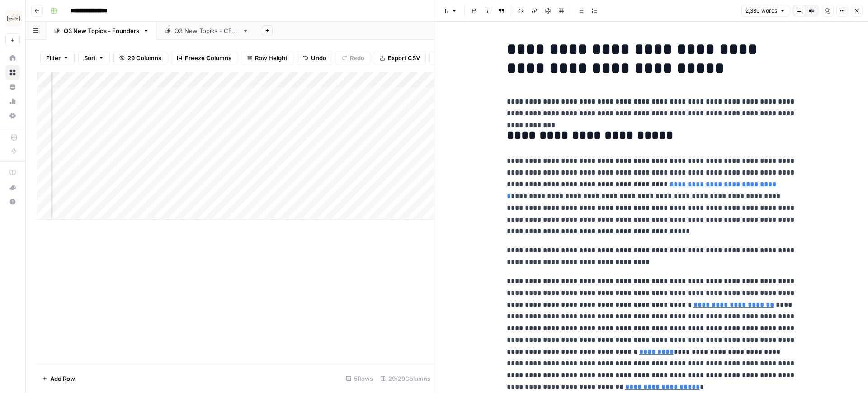 The image size is (868, 393). What do you see at coordinates (405, 379) in the screenshot?
I see `div: 29/29 Columns` at bounding box center [405, 379].